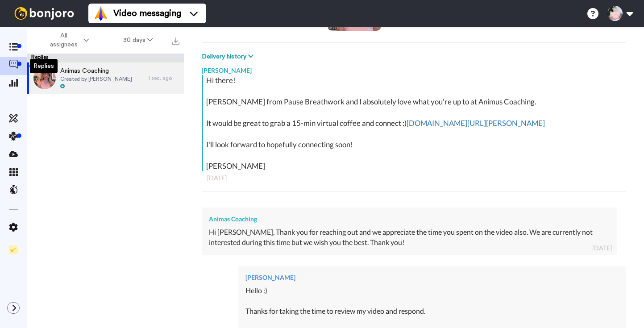  I want to click on button: Export all results that match these filters now., so click(176, 40).